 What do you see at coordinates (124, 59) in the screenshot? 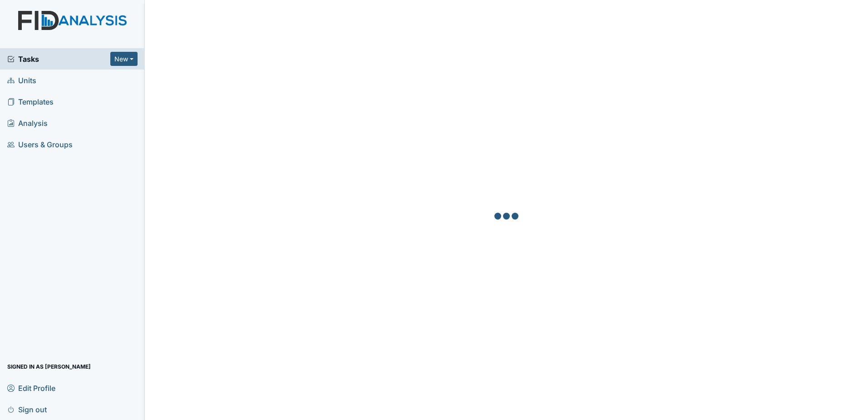
I see `button: New` at bounding box center [124, 59].